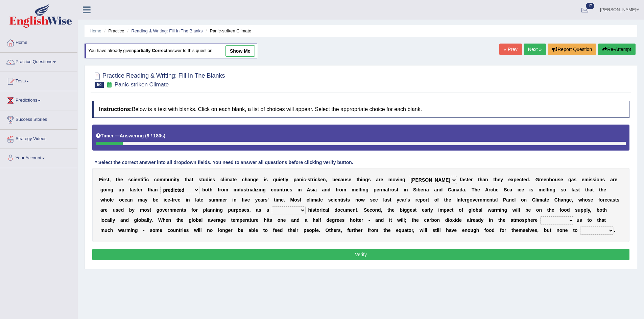  What do you see at coordinates (287, 179) in the screenshot?
I see `b: y` at bounding box center [287, 179].